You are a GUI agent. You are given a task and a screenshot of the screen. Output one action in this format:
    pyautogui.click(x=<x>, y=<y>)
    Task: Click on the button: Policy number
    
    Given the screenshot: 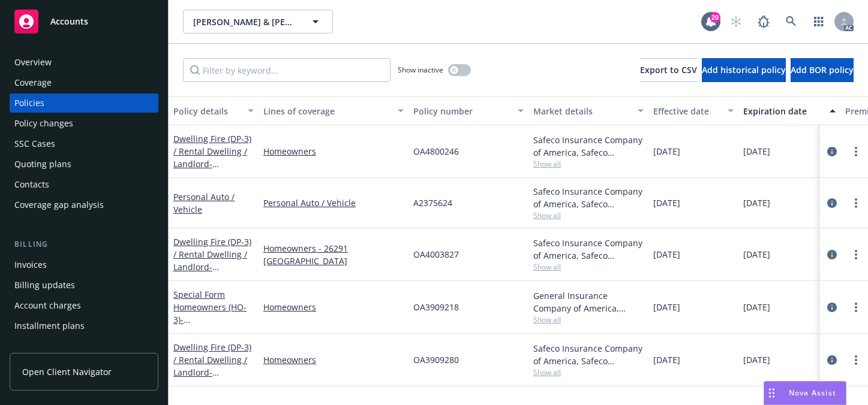 What is the action you would take?
    pyautogui.click(x=468, y=111)
    